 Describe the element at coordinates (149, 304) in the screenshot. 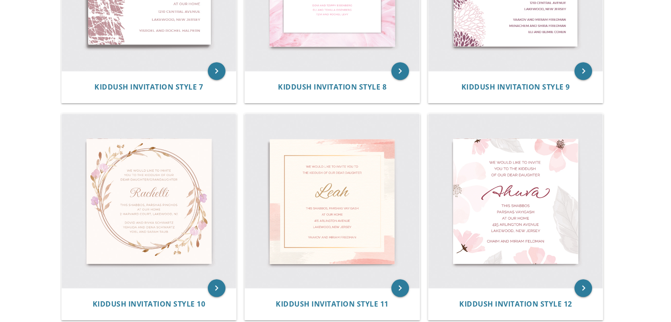

I see `span: Kiddush Invitation Style 10` at that location.